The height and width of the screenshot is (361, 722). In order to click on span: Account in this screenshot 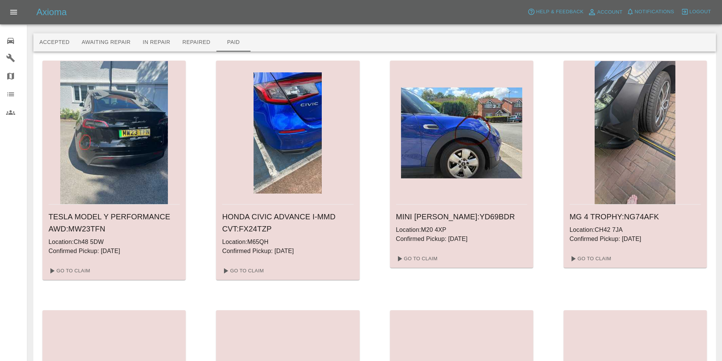, I will do `click(610, 12)`.